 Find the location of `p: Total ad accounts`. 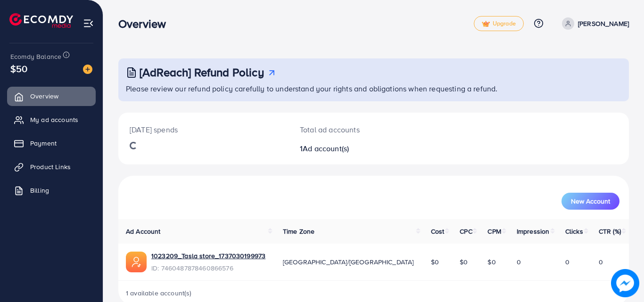

p: Total ad accounts is located at coordinates (352, 130).